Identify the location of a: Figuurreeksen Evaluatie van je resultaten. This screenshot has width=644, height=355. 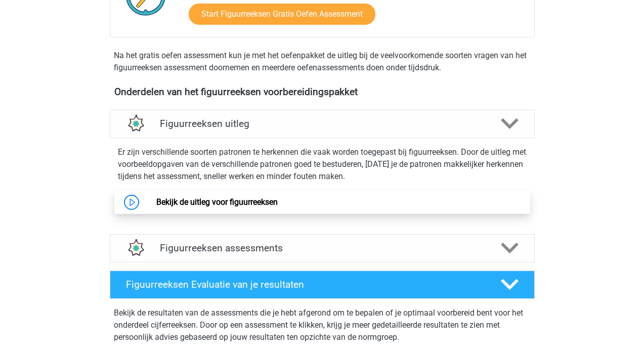
(322, 285).